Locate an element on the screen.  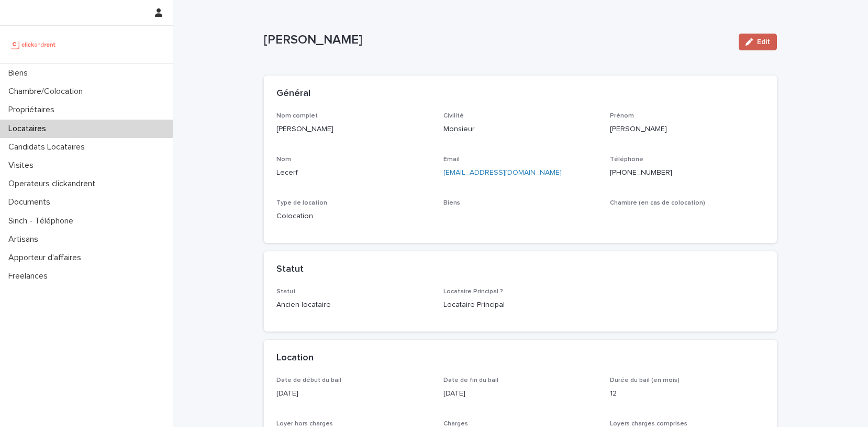
p: Locataires is located at coordinates (29, 129).